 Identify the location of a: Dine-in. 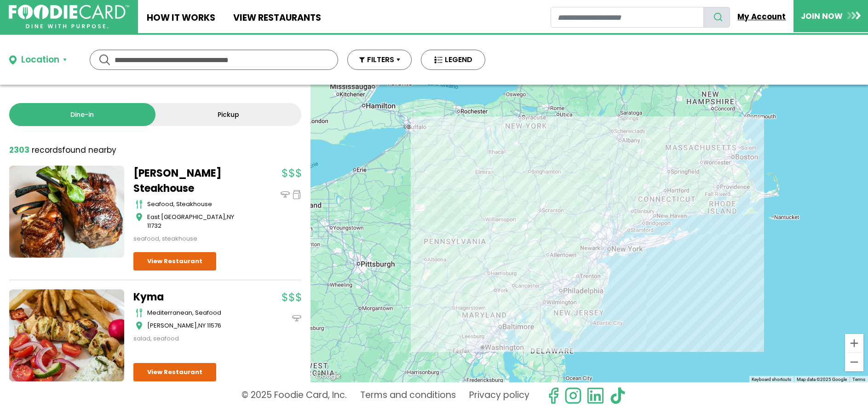
(82, 114).